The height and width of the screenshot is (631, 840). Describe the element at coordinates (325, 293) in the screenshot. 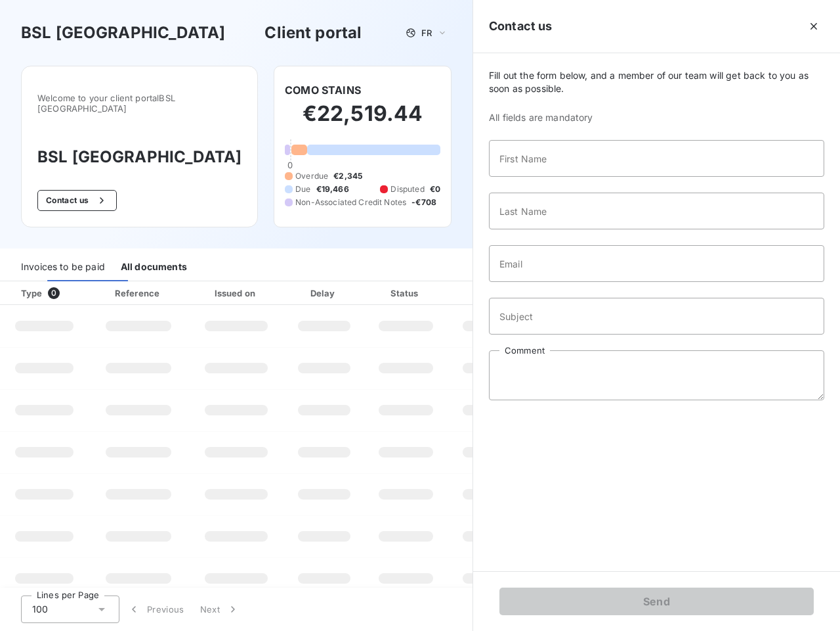

I see `div: Delay` at that location.